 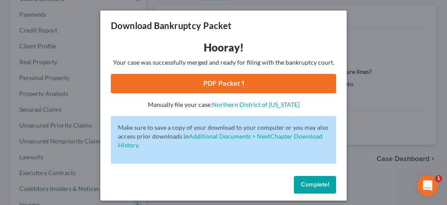 I want to click on a: Additional Documents > NextChapter Download History., so click(x=220, y=140).